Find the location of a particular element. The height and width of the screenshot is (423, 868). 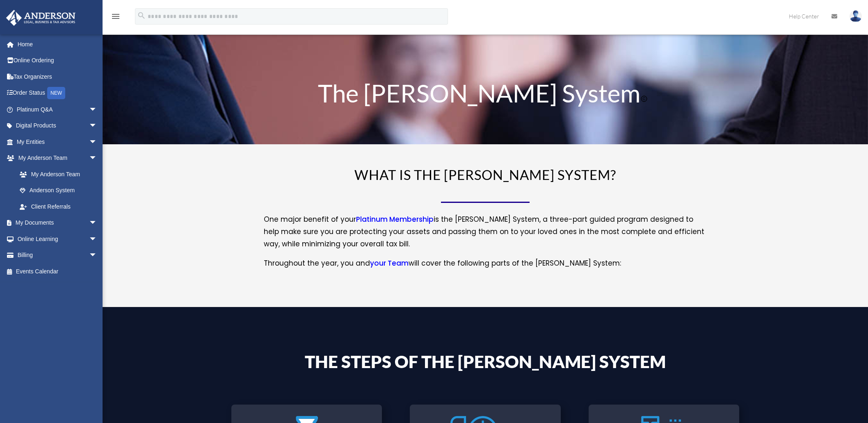

a: Anderson System is located at coordinates (58, 191).